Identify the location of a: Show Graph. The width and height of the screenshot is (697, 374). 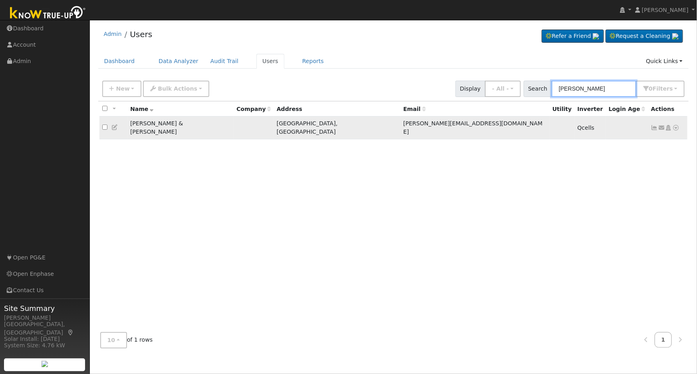
(655, 128).